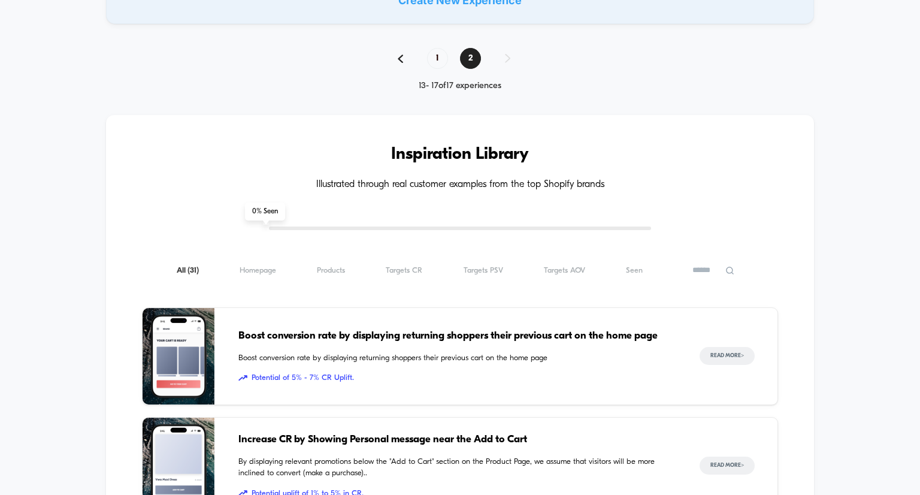  What do you see at coordinates (437, 58) in the screenshot?
I see `span: 1` at bounding box center [437, 58].